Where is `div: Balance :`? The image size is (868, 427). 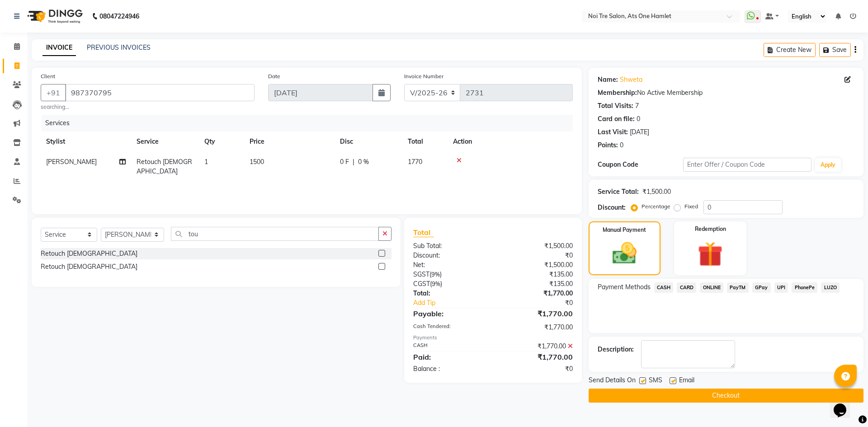
div: Balance : is located at coordinates (450, 369).